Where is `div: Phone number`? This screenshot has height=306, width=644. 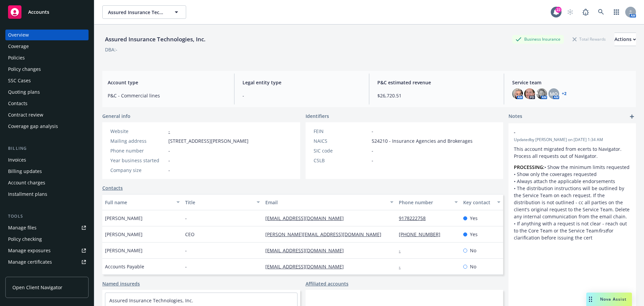
div: Phone number is located at coordinates (424, 202).